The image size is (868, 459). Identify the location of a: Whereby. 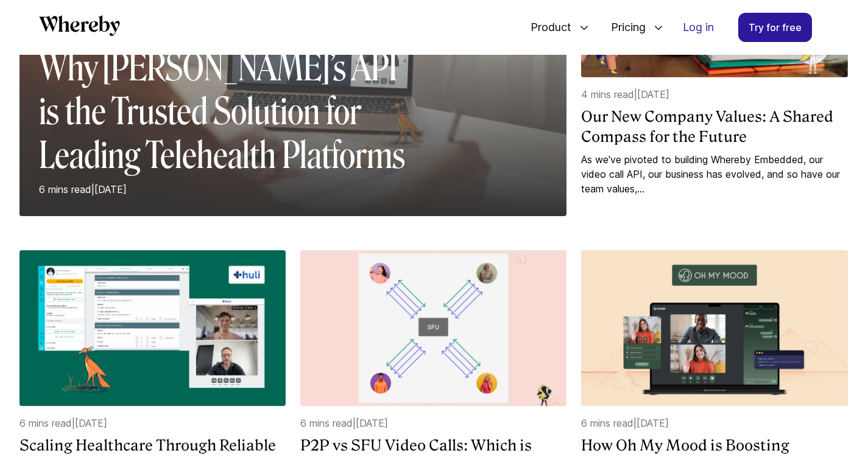
(79, 27).